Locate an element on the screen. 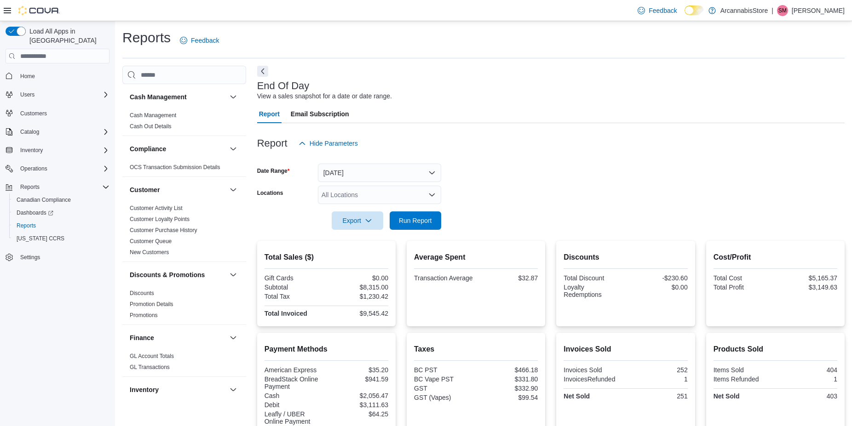  span: Cash Out Details is located at coordinates (150, 126).